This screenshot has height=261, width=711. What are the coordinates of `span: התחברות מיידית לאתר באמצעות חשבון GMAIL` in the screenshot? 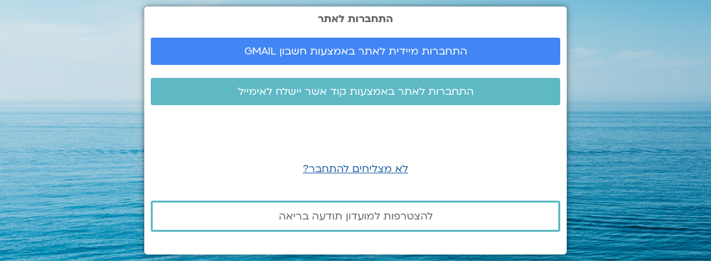 It's located at (355, 51).